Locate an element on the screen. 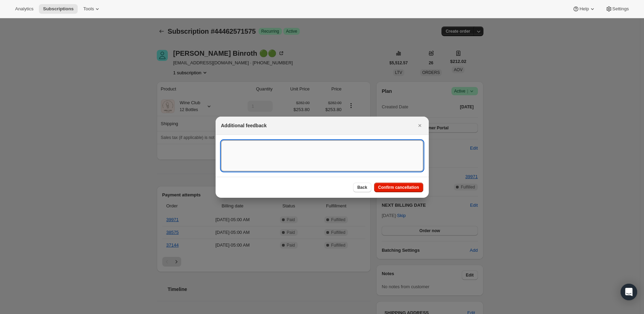 The height and width of the screenshot is (314, 644). span: Back is located at coordinates (362, 187).